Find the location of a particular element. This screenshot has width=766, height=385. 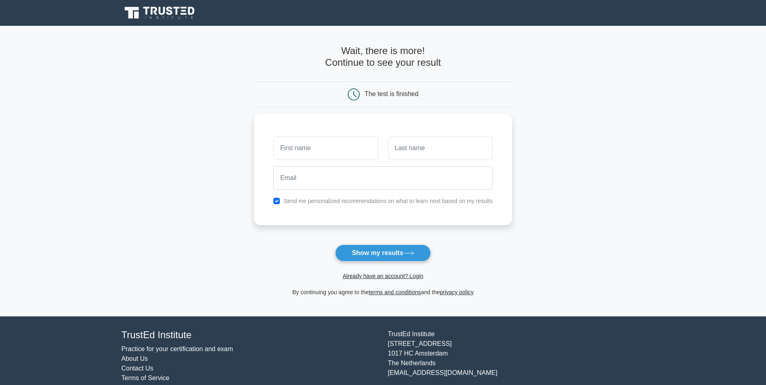

input: Last name is located at coordinates (440, 148).